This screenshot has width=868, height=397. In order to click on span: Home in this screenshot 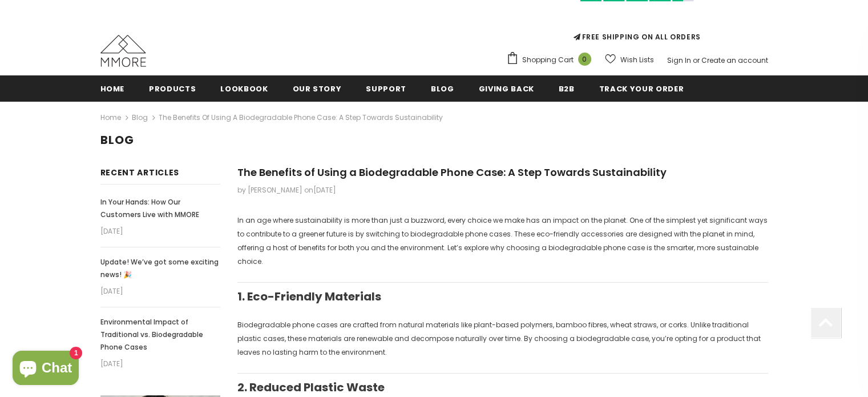, I will do `click(112, 88)`.